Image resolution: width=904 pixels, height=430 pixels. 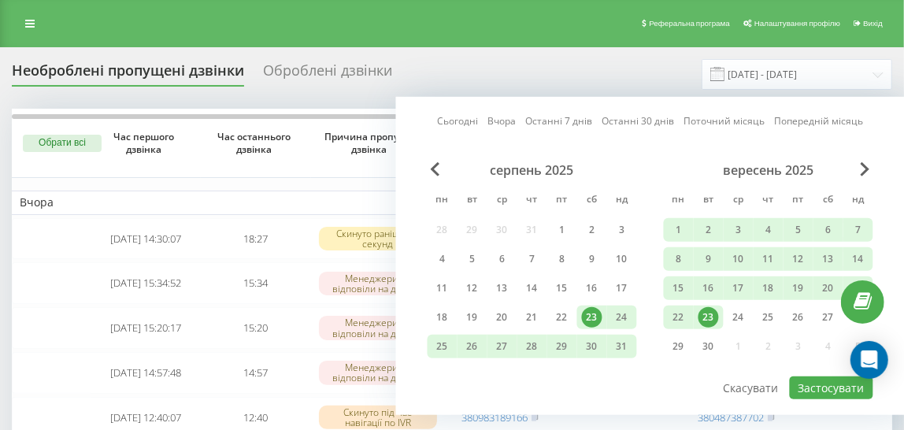 I want to click on div: вересень 2025, so click(x=769, y=170).